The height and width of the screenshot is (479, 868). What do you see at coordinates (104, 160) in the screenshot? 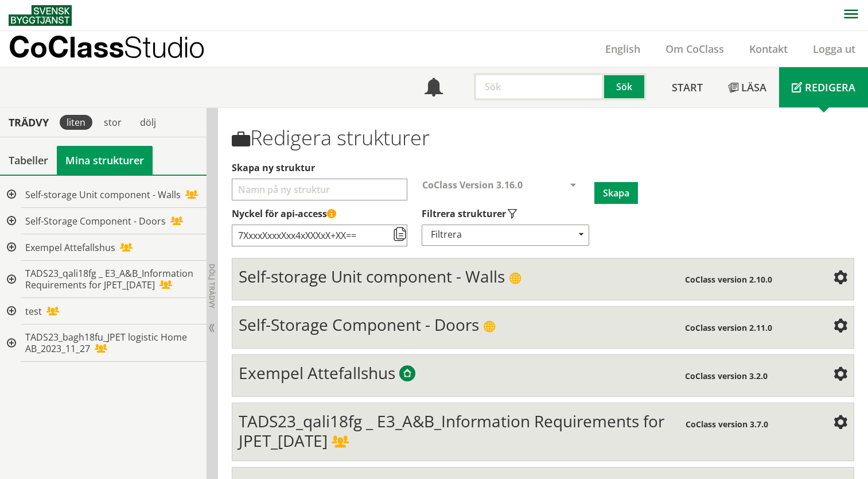
I see `a: Mina strukturer` at bounding box center [104, 160].